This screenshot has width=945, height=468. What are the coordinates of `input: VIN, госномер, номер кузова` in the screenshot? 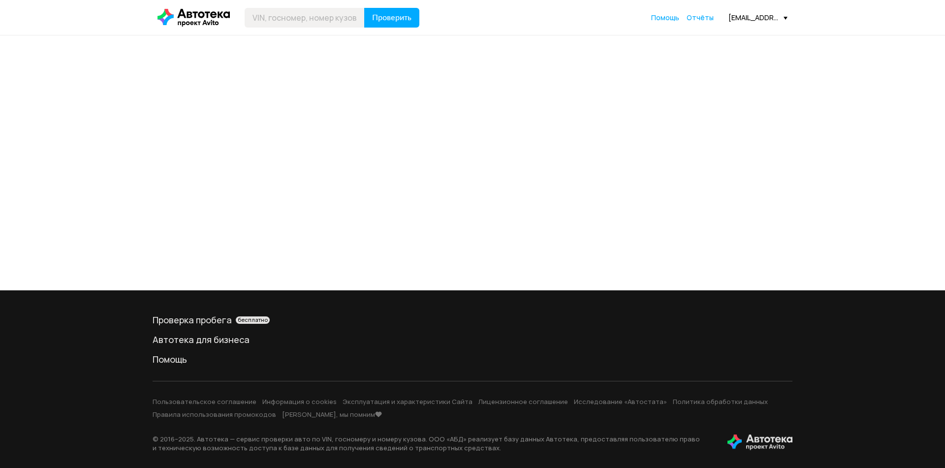 It's located at (305, 18).